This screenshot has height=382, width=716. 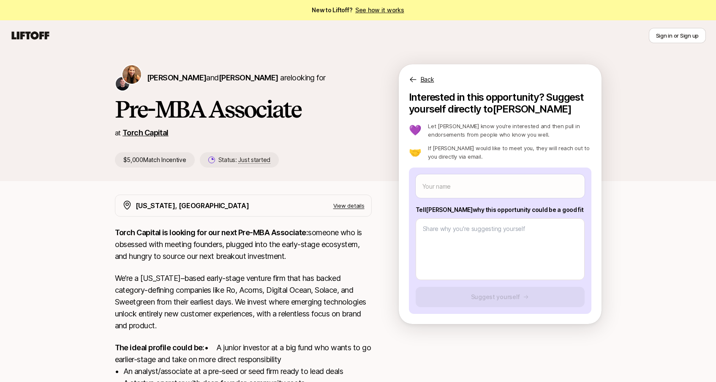 What do you see at coordinates (254, 160) in the screenshot?
I see `span: Just started` at bounding box center [254, 160].